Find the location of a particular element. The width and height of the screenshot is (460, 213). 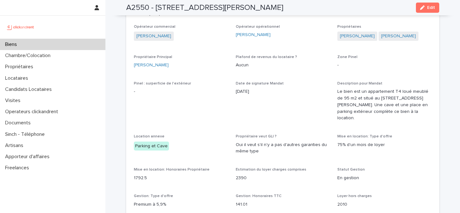

span: Statut Gestion is located at coordinates (351, 170).